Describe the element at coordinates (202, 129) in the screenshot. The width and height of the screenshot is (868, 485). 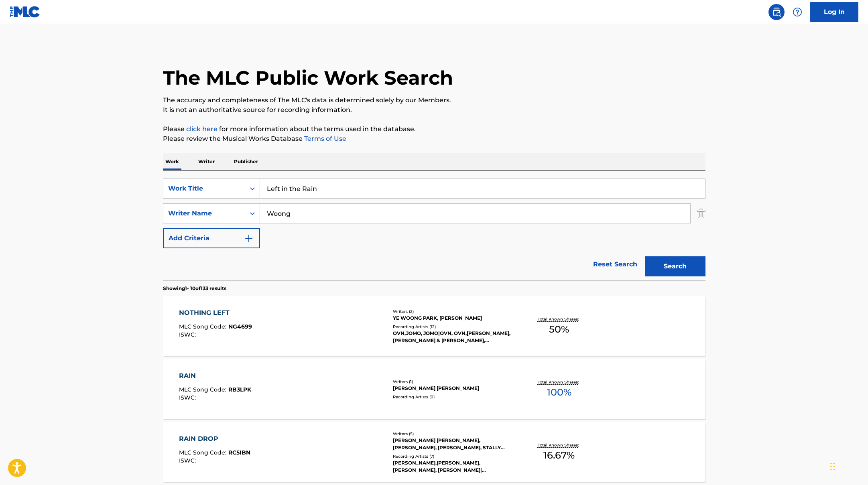
I see `a: click here` at that location.